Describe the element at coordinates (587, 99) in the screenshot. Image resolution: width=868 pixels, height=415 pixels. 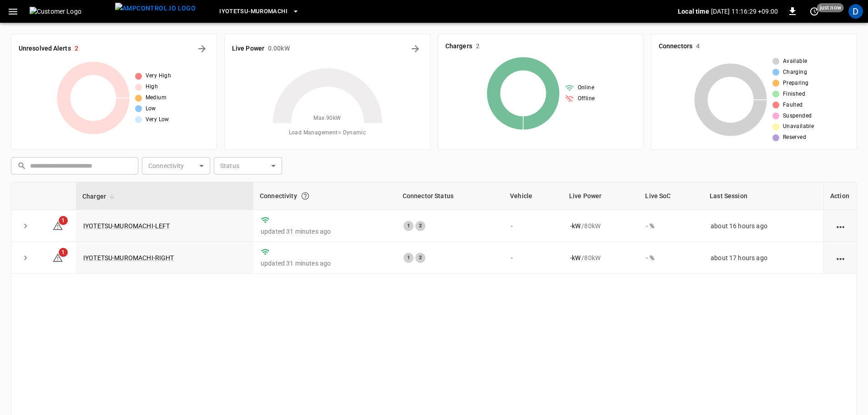
I see `span: Offline` at that location.